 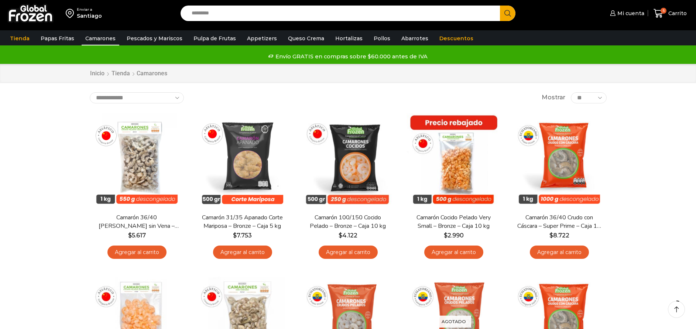 I want to click on a: Pollos, so click(x=382, y=38).